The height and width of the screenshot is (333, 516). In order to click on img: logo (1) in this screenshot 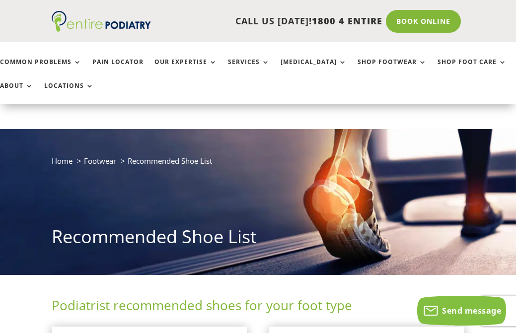, I will do `click(101, 21)`.